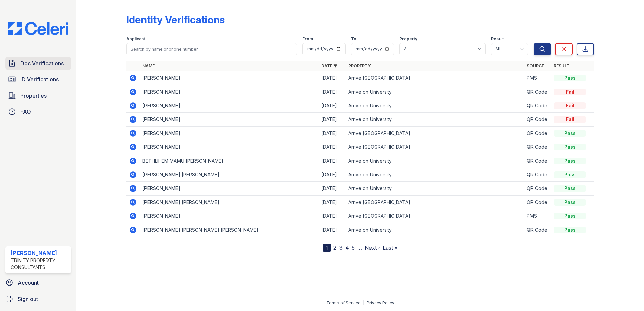 The height and width of the screenshot is (311, 644). What do you see at coordinates (38, 28) in the screenshot?
I see `img: CE_Logo_Blue-a8612792a0a2168367f1c8372b55b34899dd931a85d93a1a3d3e32e68fde9ad4.png` at bounding box center [38, 28].